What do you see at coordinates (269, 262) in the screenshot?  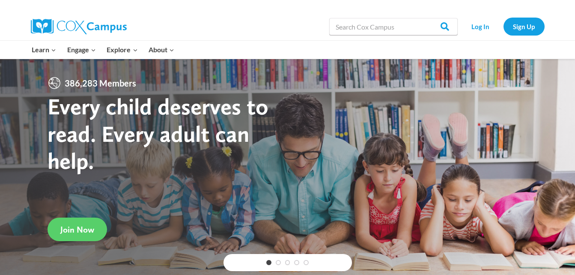 I see `a: 1` at bounding box center [269, 262].